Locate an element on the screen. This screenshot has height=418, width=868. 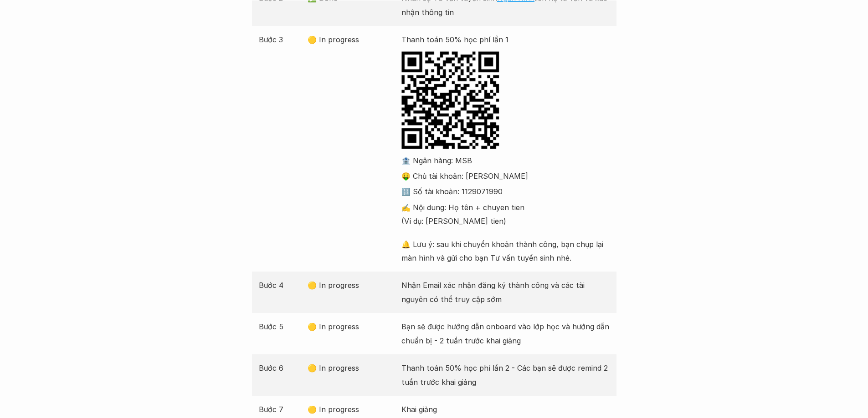
p: Bước 3 is located at coordinates (281, 40).